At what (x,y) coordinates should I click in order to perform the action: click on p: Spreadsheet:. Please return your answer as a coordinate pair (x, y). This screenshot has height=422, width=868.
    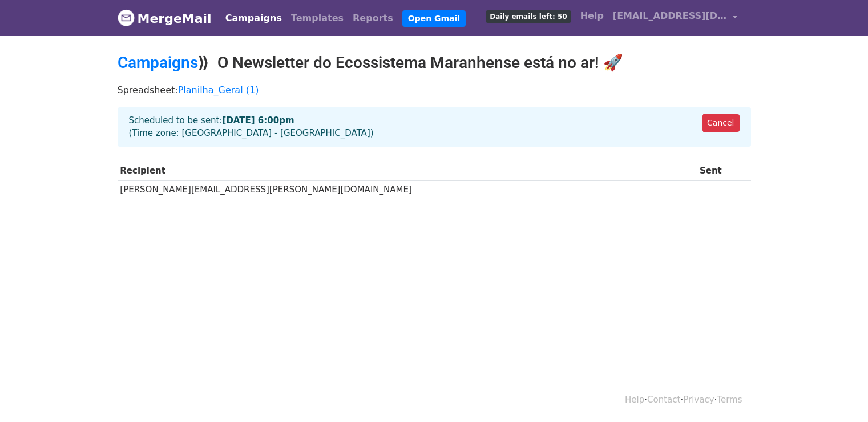
    Looking at the image, I should click on (435, 90).